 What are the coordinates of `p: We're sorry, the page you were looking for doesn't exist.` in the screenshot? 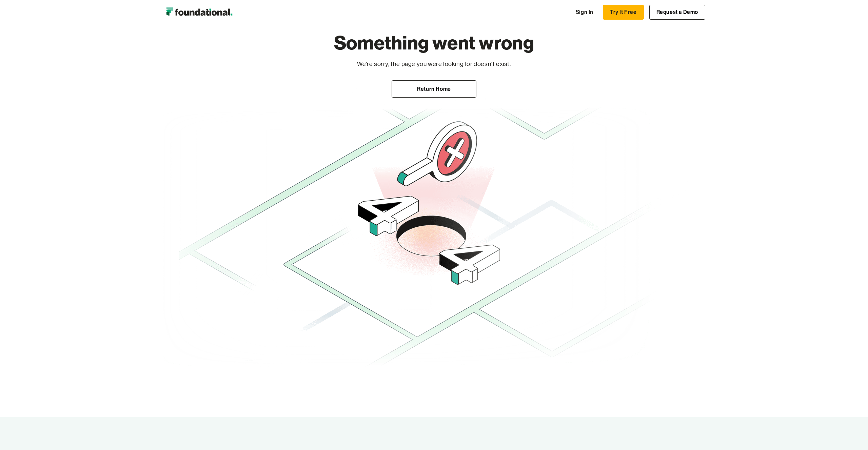 It's located at (434, 65).